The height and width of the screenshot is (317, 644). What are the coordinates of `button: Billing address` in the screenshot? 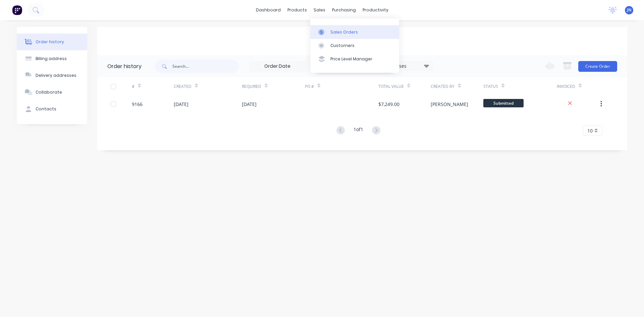 It's located at (52, 59).